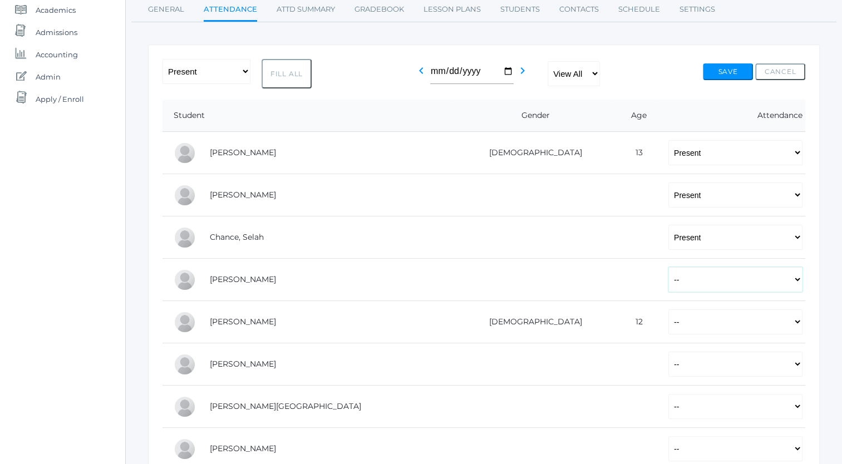  Describe the element at coordinates (60, 99) in the screenshot. I see `span: Apply / Enroll` at that location.